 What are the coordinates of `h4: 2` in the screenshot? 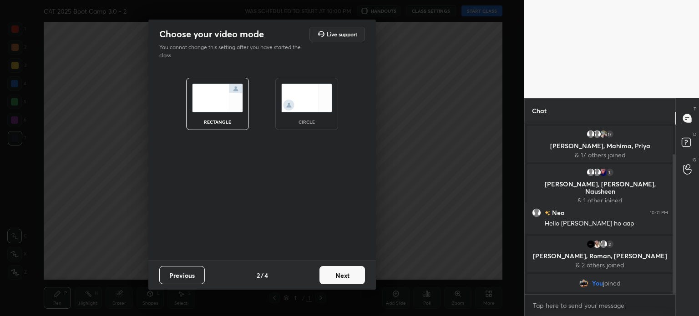 It's located at (258, 275).